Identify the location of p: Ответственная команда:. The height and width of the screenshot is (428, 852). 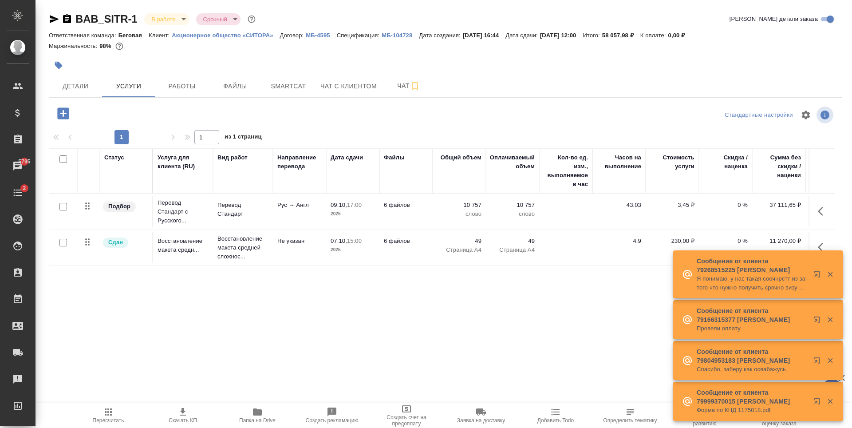
(83, 35).